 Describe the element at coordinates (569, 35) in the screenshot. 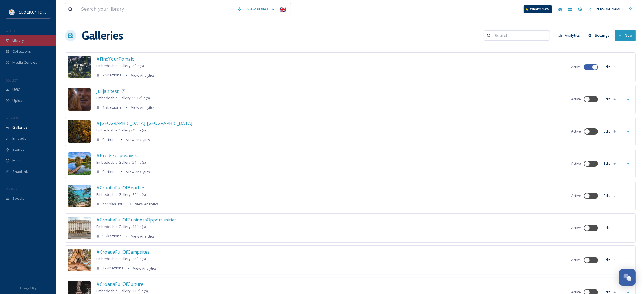

I see `button: Analytics` at that location.